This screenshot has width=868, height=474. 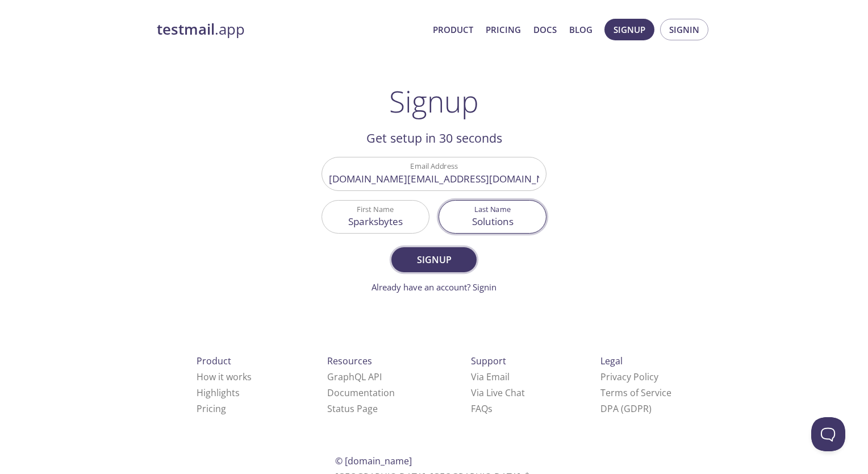 What do you see at coordinates (498, 393) in the screenshot?
I see `a: Via Live Chat` at bounding box center [498, 393].